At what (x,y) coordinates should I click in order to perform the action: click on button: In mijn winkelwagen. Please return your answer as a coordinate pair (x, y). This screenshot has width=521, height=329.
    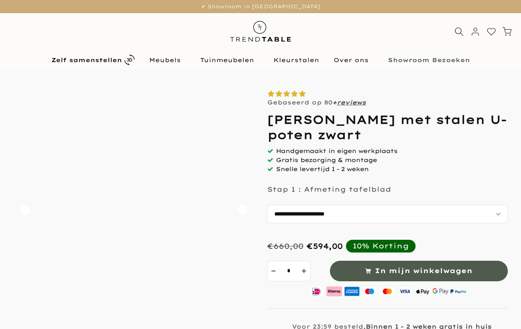
    Looking at the image, I should click on (418, 271).